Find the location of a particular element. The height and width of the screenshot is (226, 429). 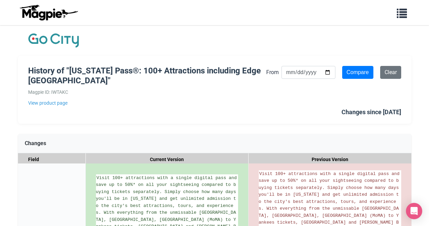

img: Company Logo is located at coordinates (54, 40).